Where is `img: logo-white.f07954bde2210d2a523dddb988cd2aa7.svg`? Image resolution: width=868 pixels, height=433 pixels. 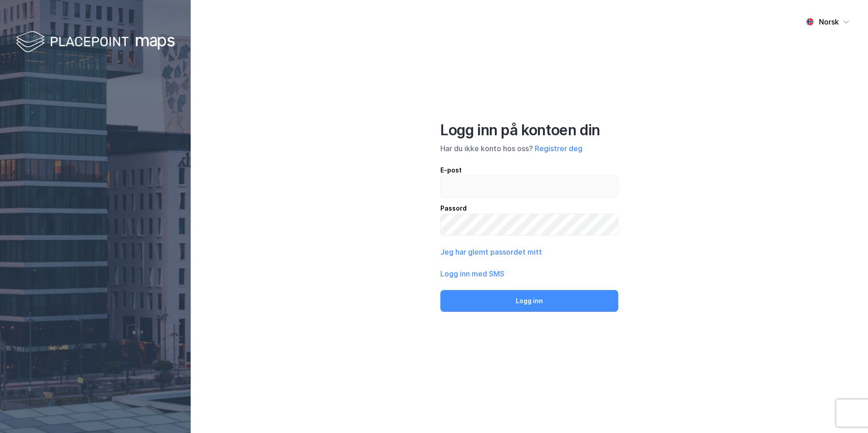 img: logo-white.f07954bde2210d2a523dddb988cd2aa7.svg is located at coordinates (96, 42).